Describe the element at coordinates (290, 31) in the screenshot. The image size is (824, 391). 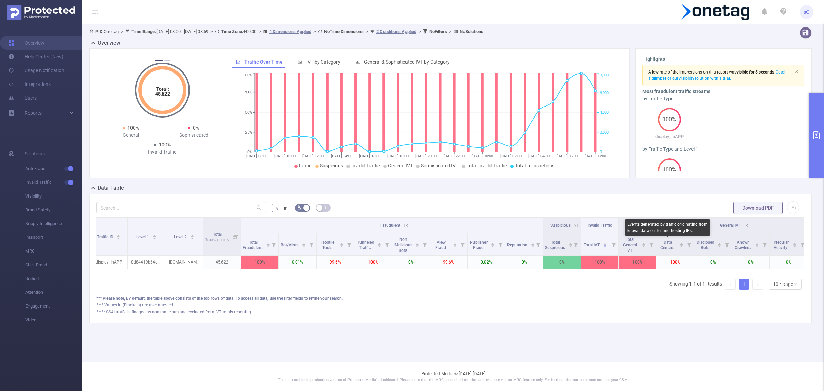
I see `u: 4 Dimensions Applied` at that location.